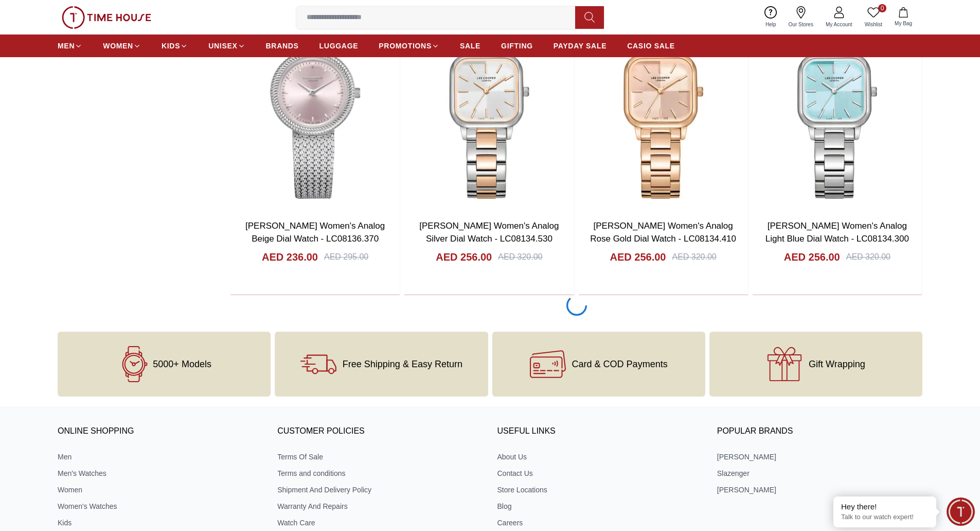 The width and height of the screenshot is (980, 531). Describe the element at coordinates (70, 46) in the screenshot. I see `a: MEN` at that location.